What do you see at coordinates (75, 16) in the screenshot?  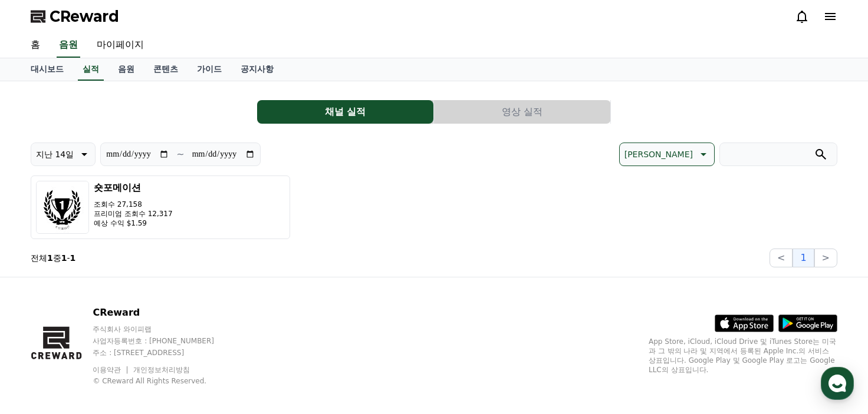 I see `a: CReward` at bounding box center [75, 16].